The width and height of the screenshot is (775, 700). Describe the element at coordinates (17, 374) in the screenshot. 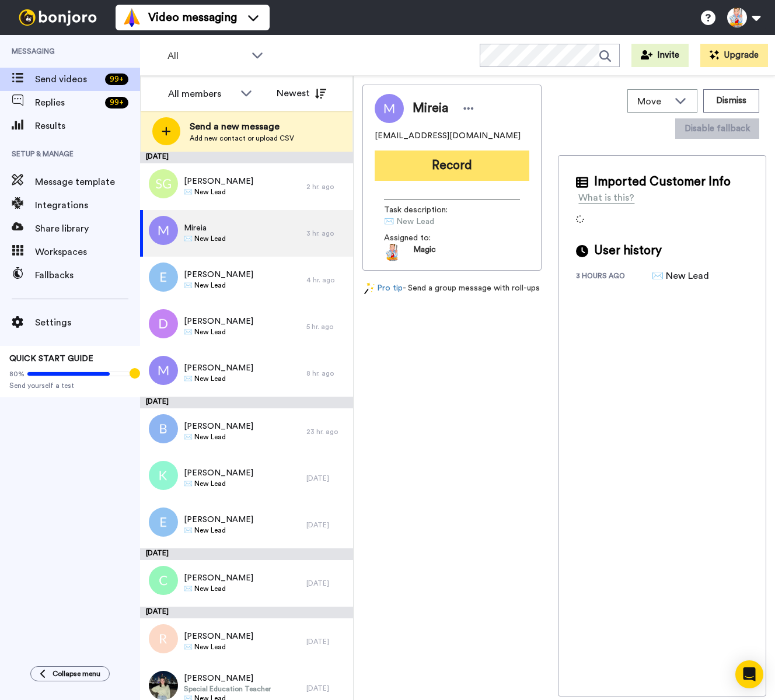

I see `span: 80%` at that location.